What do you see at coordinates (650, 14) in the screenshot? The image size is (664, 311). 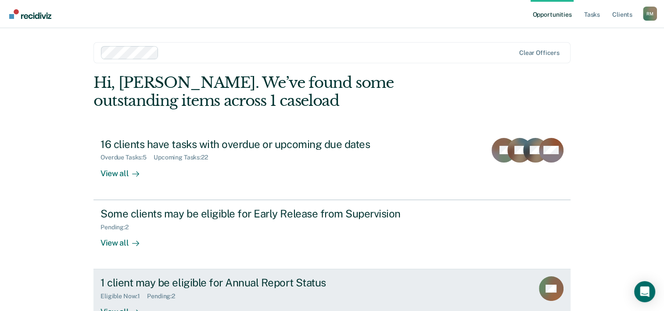 I see `button: Profile dropdown button` at bounding box center [650, 14].